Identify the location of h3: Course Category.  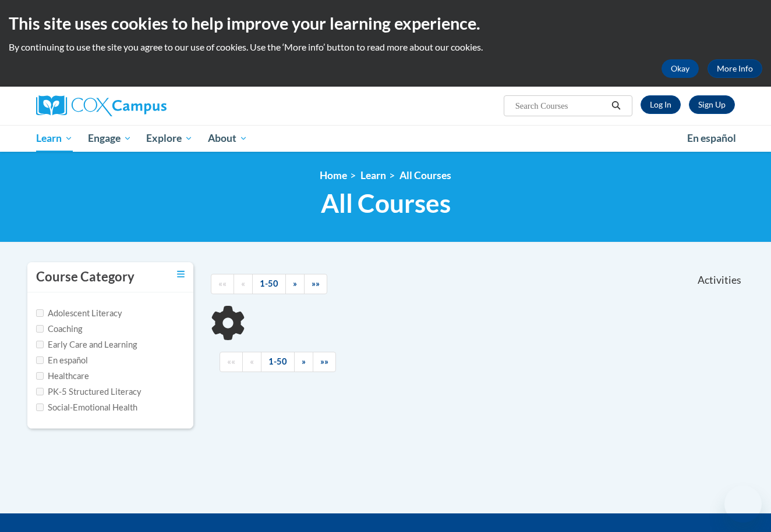
(85, 277).